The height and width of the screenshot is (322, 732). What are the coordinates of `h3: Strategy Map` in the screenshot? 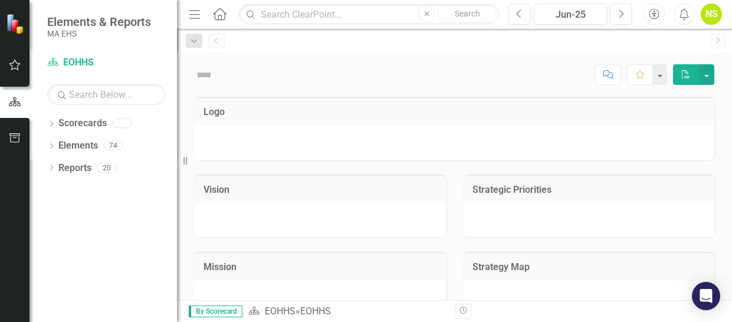 It's located at (589, 267).